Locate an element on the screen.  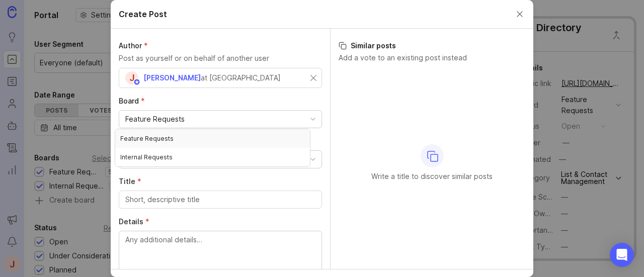
span: Author (required) is located at coordinates (133, 46).